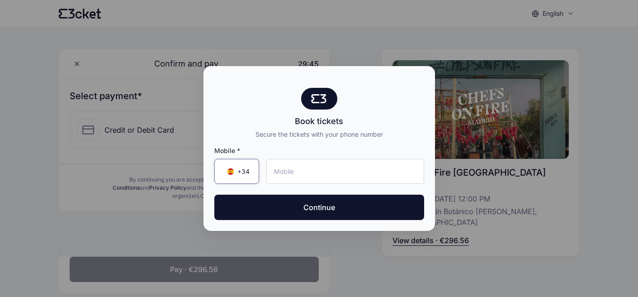 The height and width of the screenshot is (297, 638). What do you see at coordinates (243, 171) in the screenshot?
I see `span: +34` at bounding box center [243, 171].